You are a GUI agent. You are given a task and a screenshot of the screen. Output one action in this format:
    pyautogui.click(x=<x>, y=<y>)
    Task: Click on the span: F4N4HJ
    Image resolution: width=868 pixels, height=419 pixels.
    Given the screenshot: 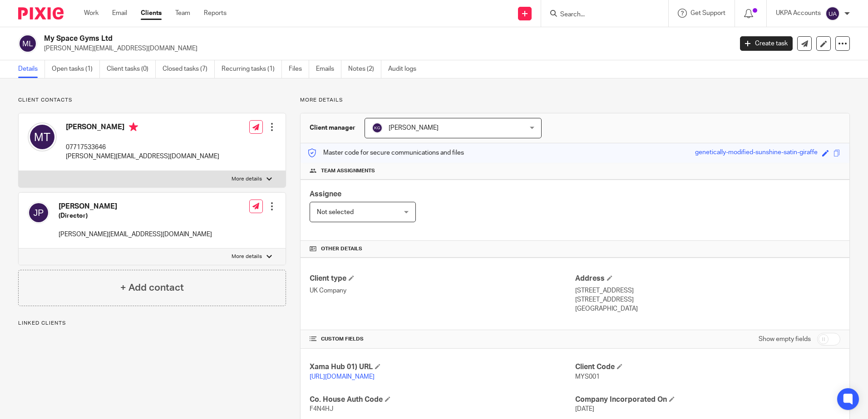 What is the action you would take?
    pyautogui.click(x=321, y=409)
    